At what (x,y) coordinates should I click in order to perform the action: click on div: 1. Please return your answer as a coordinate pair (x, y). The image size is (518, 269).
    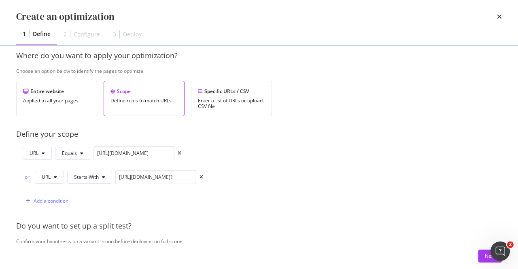
    Looking at the image, I should click on (24, 34).